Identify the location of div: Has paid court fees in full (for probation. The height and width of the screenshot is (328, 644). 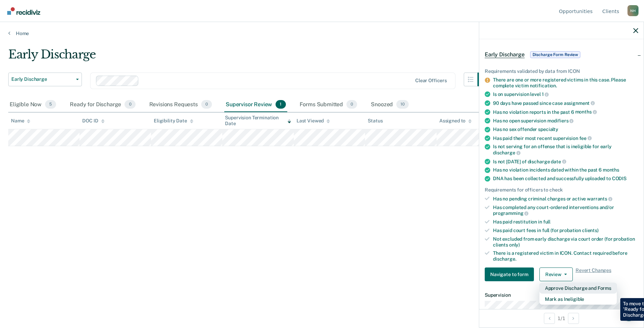
(565, 230).